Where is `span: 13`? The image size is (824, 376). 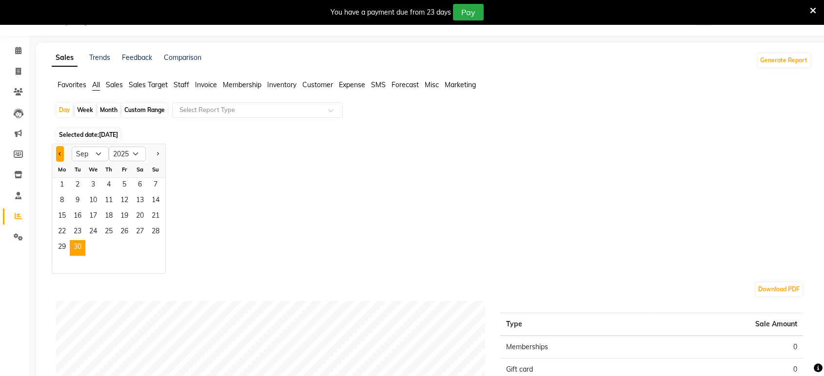
span: 13 is located at coordinates (140, 201).